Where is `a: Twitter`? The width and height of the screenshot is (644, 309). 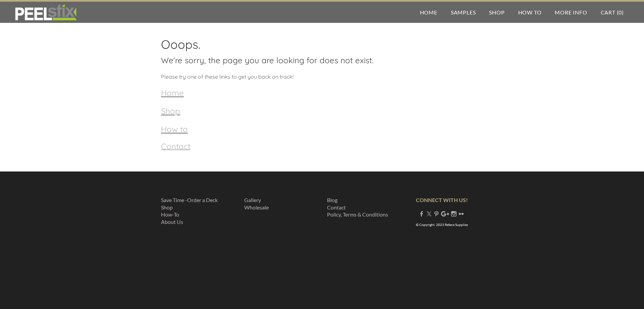
a: Twitter is located at coordinates (429, 213).